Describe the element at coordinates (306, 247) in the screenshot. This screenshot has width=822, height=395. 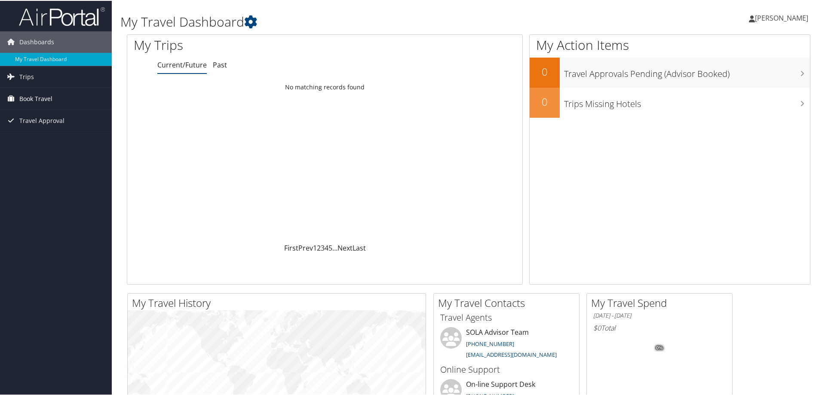
I see `a: Prev` at that location.